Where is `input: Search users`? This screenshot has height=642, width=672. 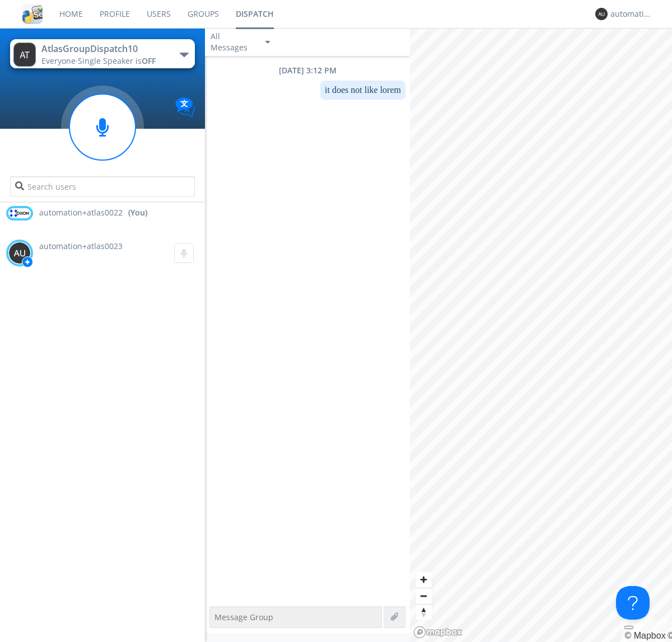 input: Search users is located at coordinates (102, 187).